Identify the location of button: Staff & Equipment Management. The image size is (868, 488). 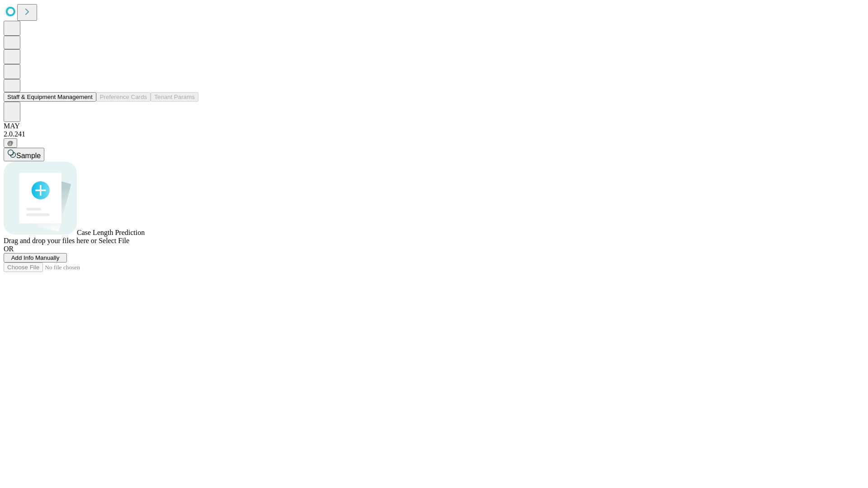
(49, 96).